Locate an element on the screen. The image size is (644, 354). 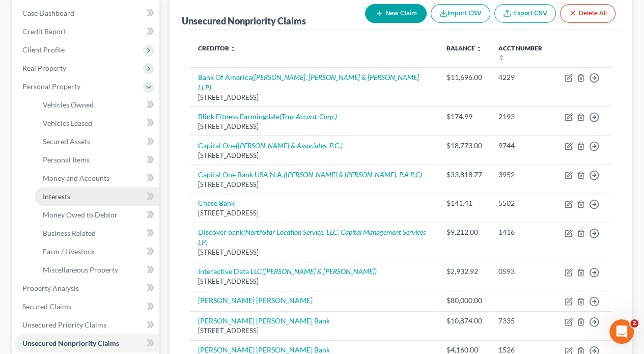
span: 2 is located at coordinates (634, 324).